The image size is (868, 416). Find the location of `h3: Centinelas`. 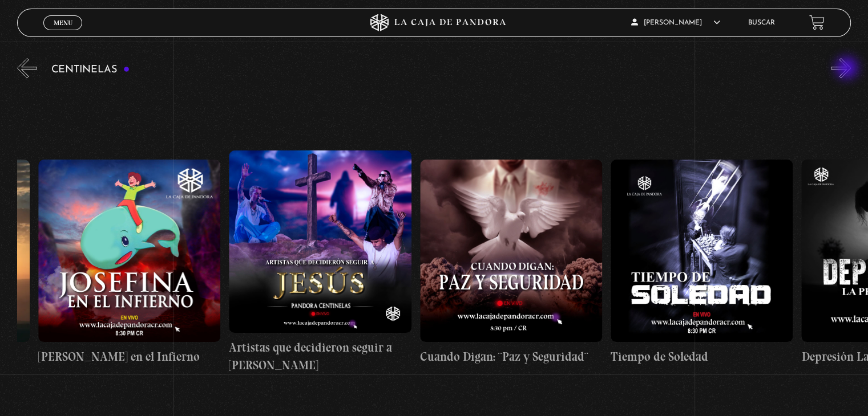

h3: Centinelas is located at coordinates (90, 69).